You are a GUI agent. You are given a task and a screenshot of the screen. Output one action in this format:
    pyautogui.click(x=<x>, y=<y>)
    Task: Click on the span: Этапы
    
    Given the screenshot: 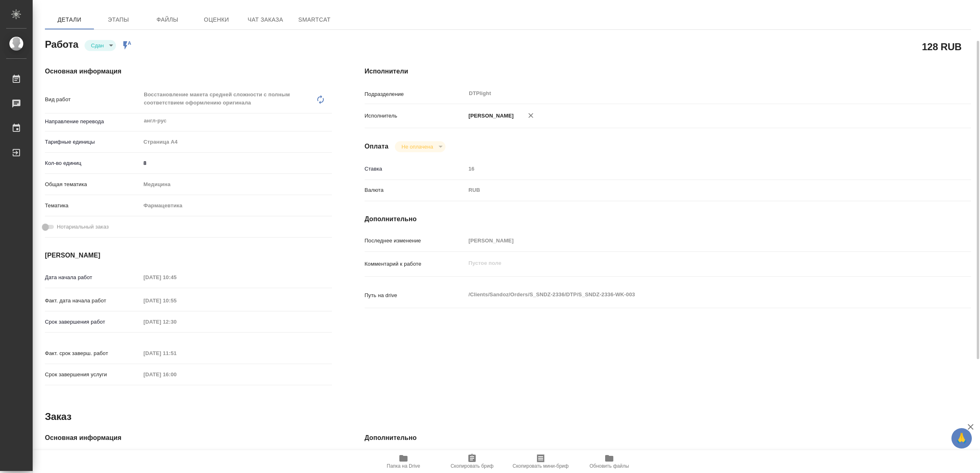 What is the action you would take?
    pyautogui.click(x=118, y=19)
    